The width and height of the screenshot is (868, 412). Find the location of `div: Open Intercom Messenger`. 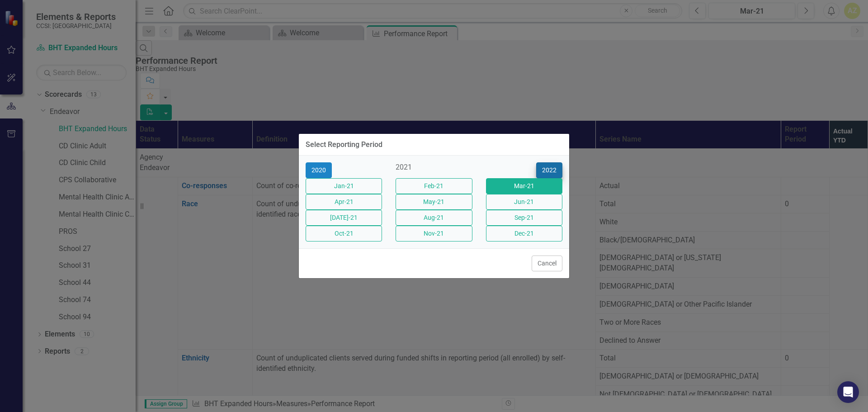

div: Open Intercom Messenger is located at coordinates (849, 392).